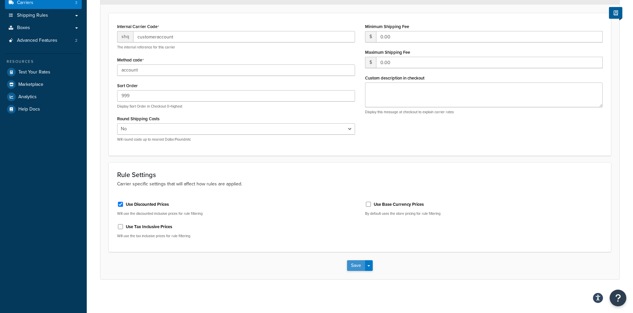 This screenshot has width=633, height=313. What do you see at coordinates (138, 118) in the screenshot?
I see `label: Round Shipping Costs` at bounding box center [138, 118].